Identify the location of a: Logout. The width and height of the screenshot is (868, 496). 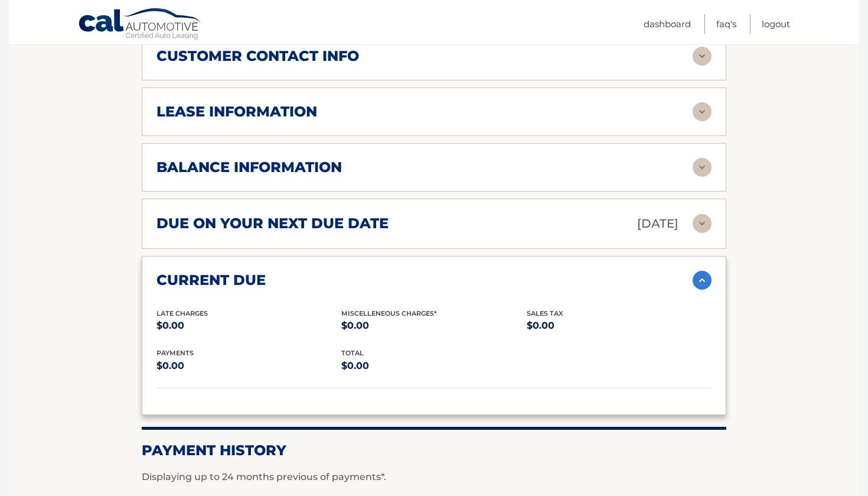
(776, 23).